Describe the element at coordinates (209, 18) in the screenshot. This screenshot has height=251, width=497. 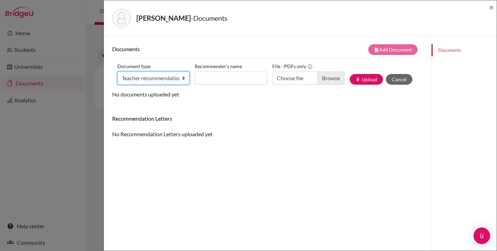
I see `span: - Documents` at that location.